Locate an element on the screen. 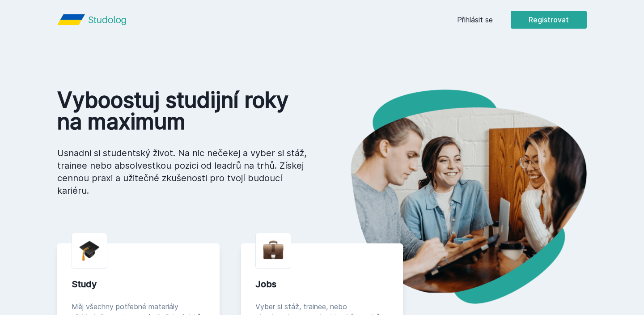 Image resolution: width=644 pixels, height=315 pixels. img: graduation-cap.png is located at coordinates (90, 251).